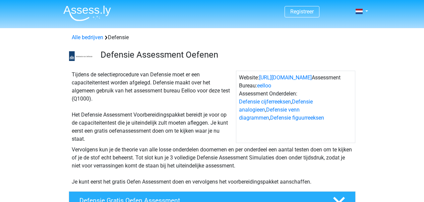  What do you see at coordinates (152, 107) in the screenshot?
I see `div: Tijdens de selectieprocedure van Defensie moet er een capaciteitentest worden afgelegd. Defensie ...` at bounding box center [152, 107].